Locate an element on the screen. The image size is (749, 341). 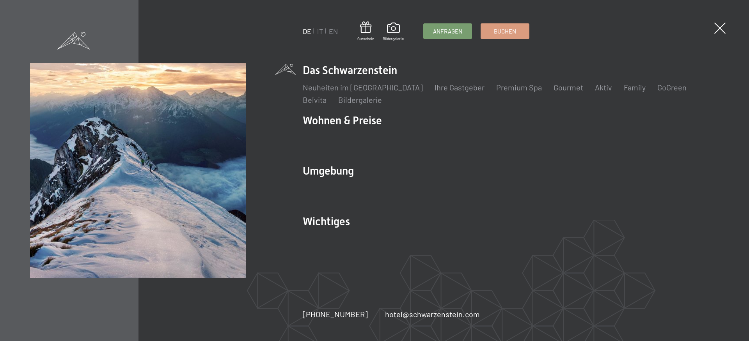
a: Gutschein is located at coordinates (366, 31).